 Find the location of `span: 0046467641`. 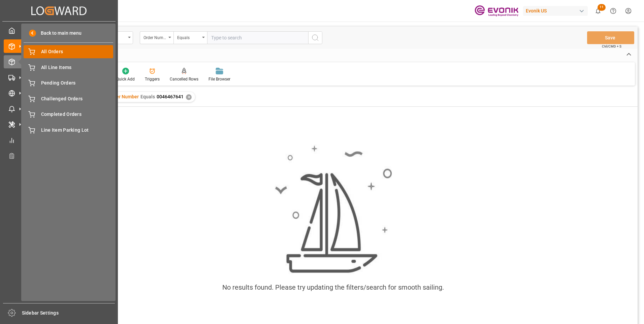

span: 0046467641 is located at coordinates (170, 97).